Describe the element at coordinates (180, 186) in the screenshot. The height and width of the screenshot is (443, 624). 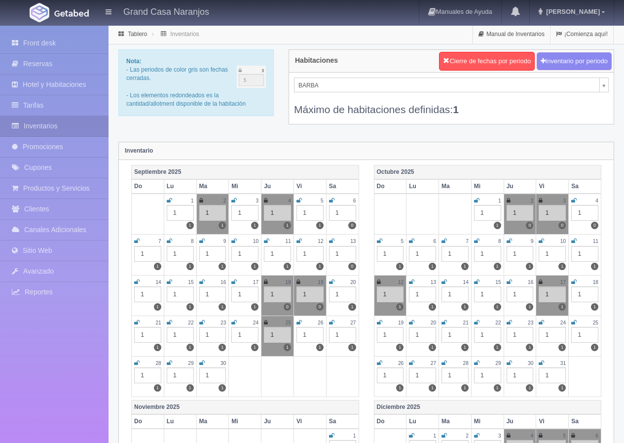
I see `th: Lu` at that location.